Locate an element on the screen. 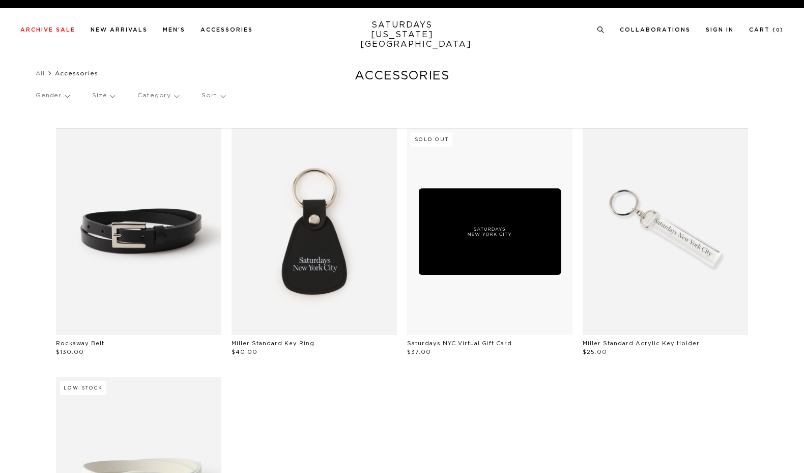 The image size is (804, 473). p: Category is located at coordinates (158, 96).